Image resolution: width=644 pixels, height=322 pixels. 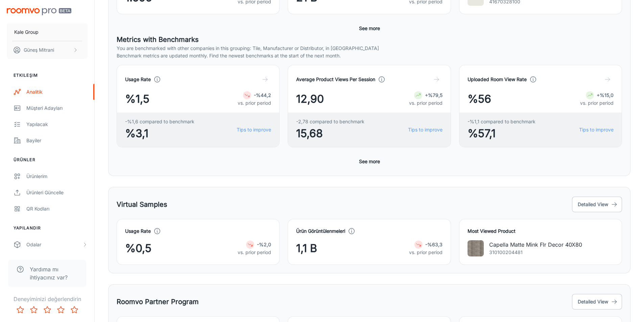 What do you see at coordinates (138, 248) in the screenshot?
I see `span: %0,5` at bounding box center [138, 248].